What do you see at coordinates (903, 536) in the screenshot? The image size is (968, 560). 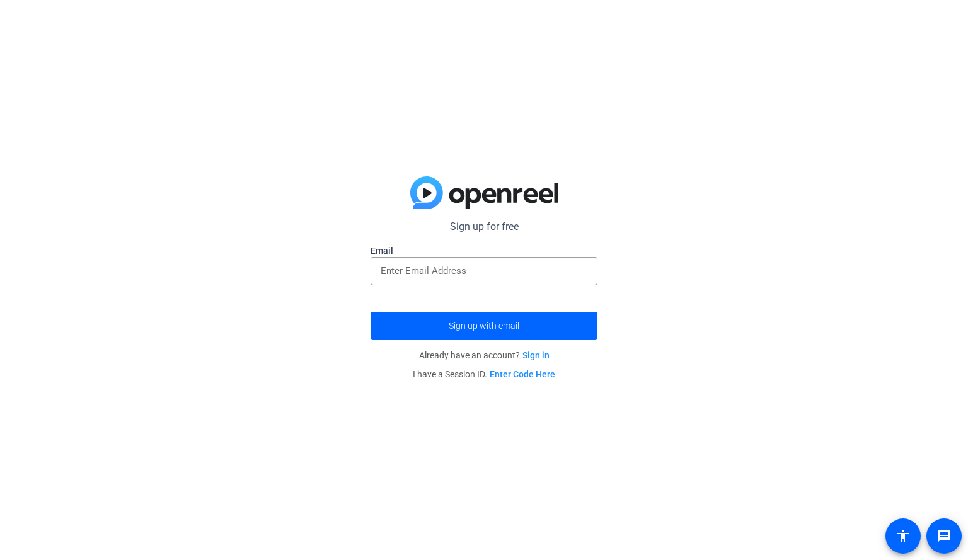 I see `mat-icon: accessibility` at bounding box center [903, 536].